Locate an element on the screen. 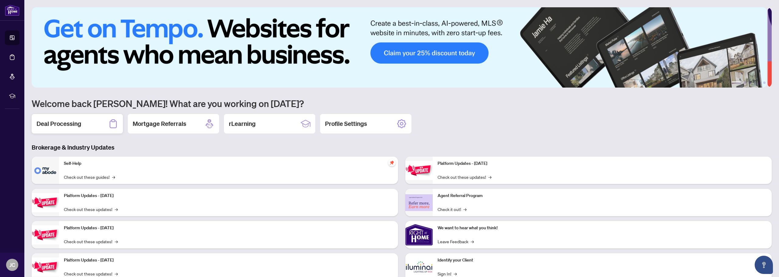 This screenshot has width=779, height=277. img: Slide 0 is located at coordinates (399, 47).